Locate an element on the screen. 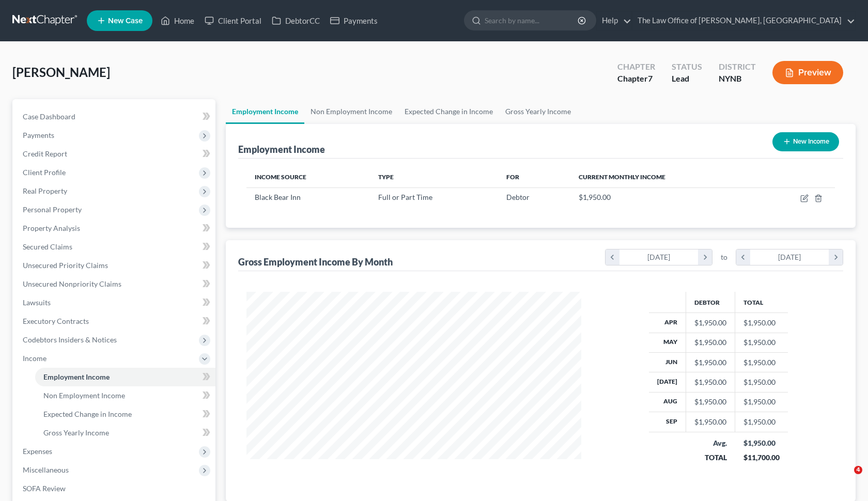 This screenshot has height=501, width=868. th: May is located at coordinates (667, 342).